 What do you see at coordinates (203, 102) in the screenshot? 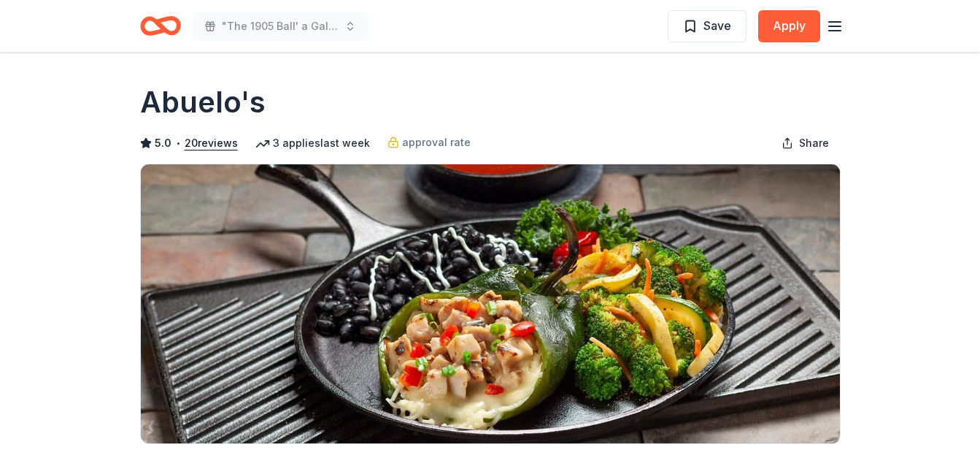
I see `h1: Abuelo's` at bounding box center [203, 102].